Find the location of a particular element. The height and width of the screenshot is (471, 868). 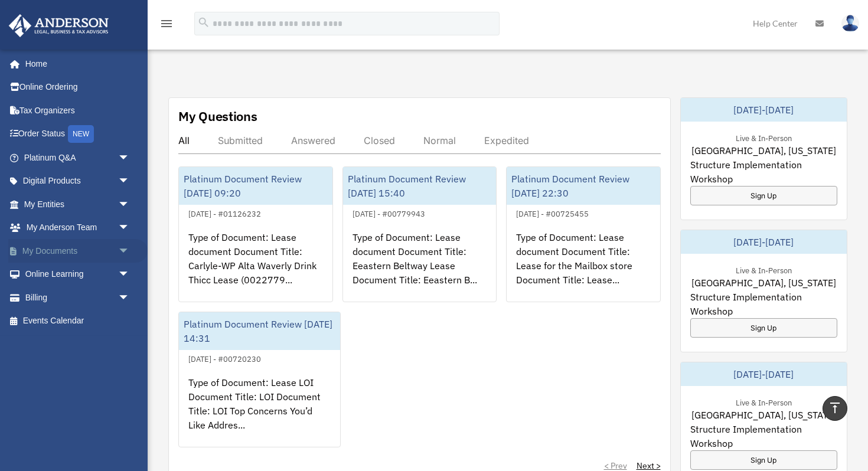

a: Platinum Q&Aarrow_drop_down is located at coordinates (78, 157).